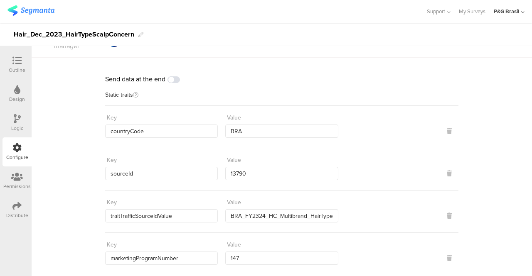 This screenshot has width=532, height=276. What do you see at coordinates (17, 157) in the screenshot?
I see `div: Configure` at bounding box center [17, 157].